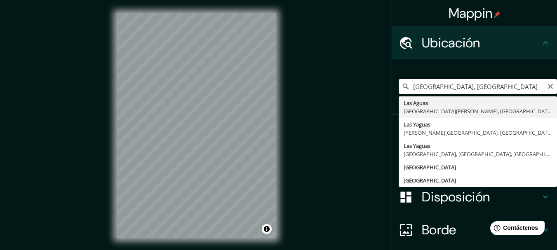 This screenshot has width=557, height=250. I want to click on input: Elige tu ciudad o zona, so click(478, 87).